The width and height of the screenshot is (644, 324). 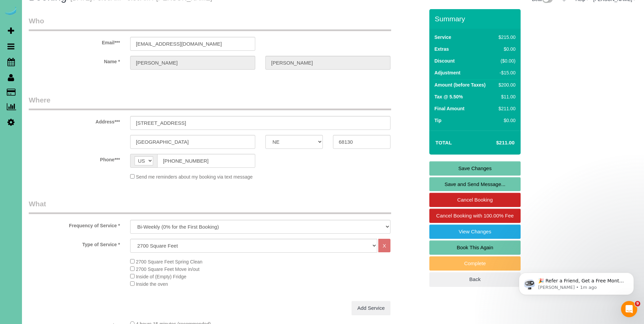 I want to click on label: Final Amount, so click(x=449, y=109).